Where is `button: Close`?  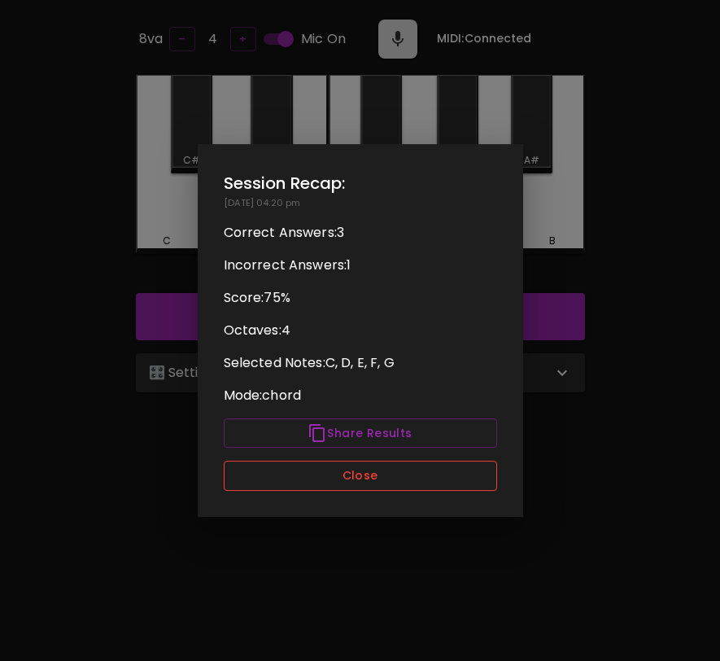 button: Close is located at coordinates (361, 475).